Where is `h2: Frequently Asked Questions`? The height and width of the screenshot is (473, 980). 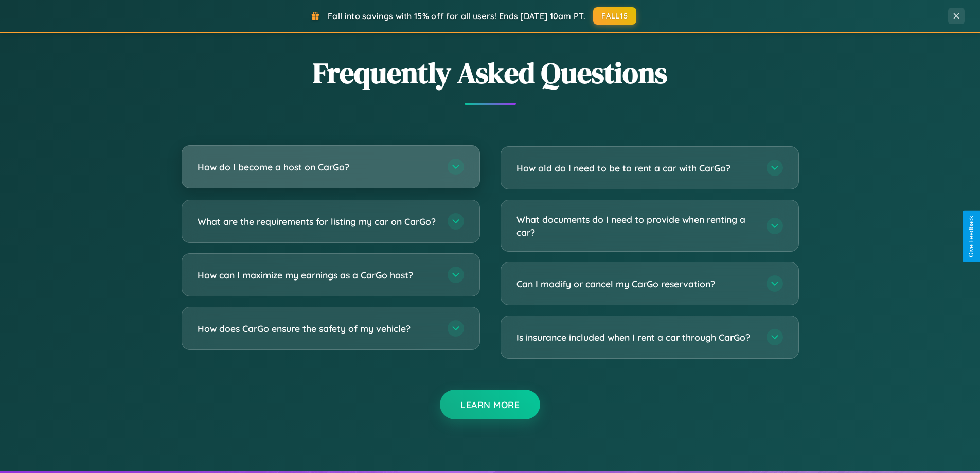
h2: Frequently Asked Questions is located at coordinates (490, 72).